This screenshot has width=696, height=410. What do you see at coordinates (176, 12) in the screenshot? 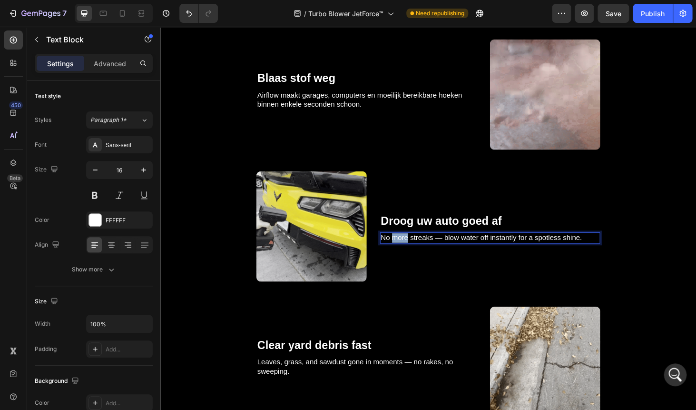
I see `div: Close` at bounding box center [176, 12].